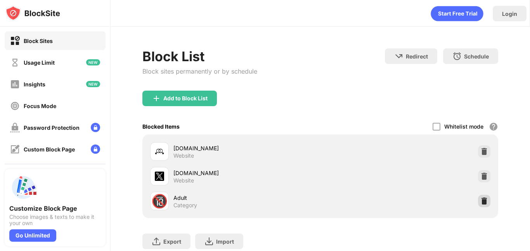  I want to click on div: Category, so click(185, 206).